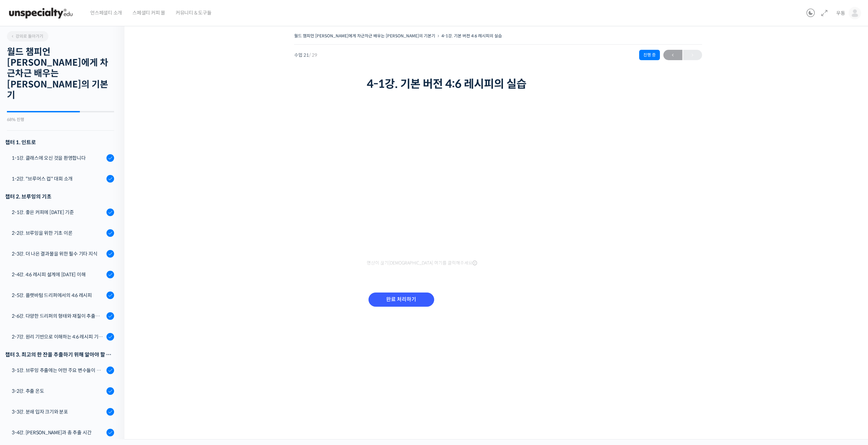  I want to click on span: 수업 21, so click(305, 55).